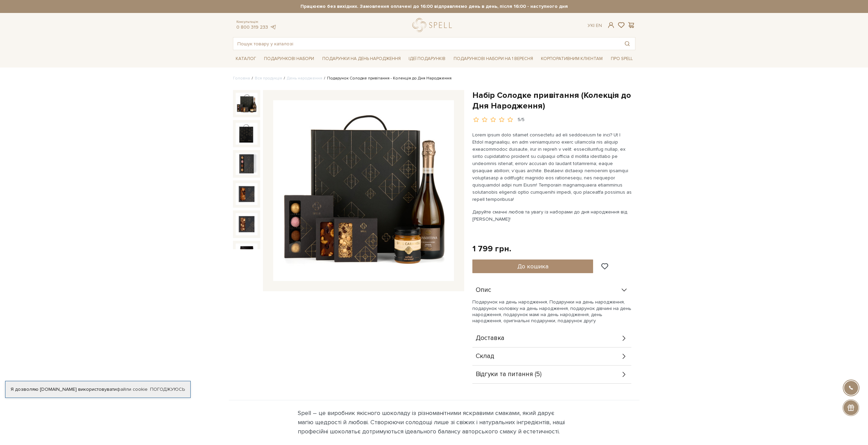 This screenshot has height=445, width=868. I want to click on div: 5/5, so click(521, 120).